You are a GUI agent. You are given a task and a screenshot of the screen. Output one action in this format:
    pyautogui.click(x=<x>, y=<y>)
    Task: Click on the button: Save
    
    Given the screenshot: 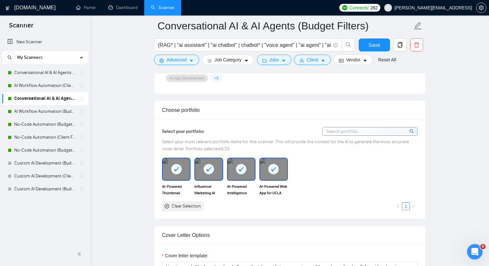 What is the action you would take?
    pyautogui.click(x=374, y=45)
    